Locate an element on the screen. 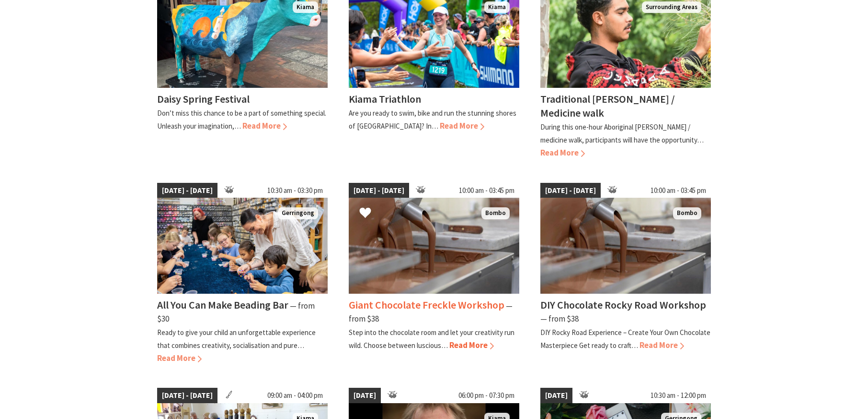 The width and height of the screenshot is (868, 419). span: 06:00 pm - 07:30 pm is located at coordinates (486, 395).